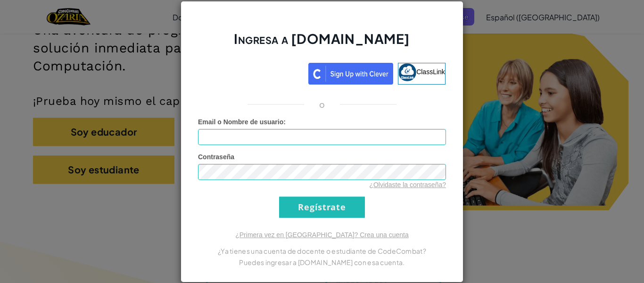 The image size is (644, 283). What do you see at coordinates (351, 74) in the screenshot?
I see `img: clever_sso_button@2x.png` at bounding box center [351, 74].